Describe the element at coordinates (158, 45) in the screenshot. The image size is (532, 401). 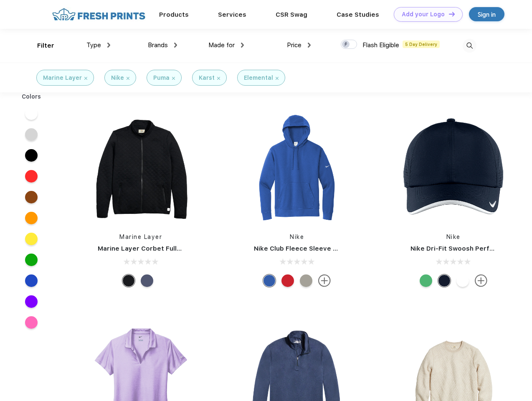
I see `span: Brands` at that location.